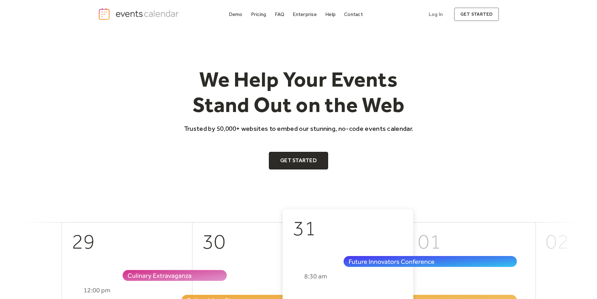  Describe the element at coordinates (305, 14) in the screenshot. I see `a: Enterprise` at that location.